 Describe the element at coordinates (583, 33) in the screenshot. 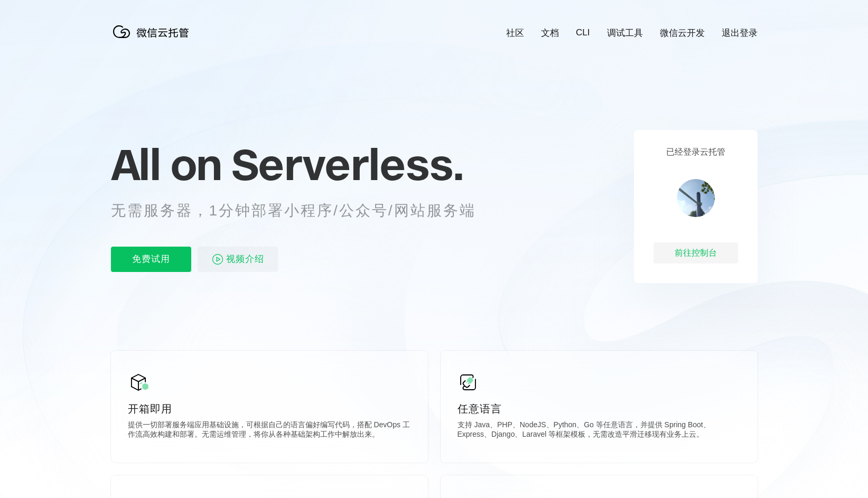

I see `a: CLI` at that location.